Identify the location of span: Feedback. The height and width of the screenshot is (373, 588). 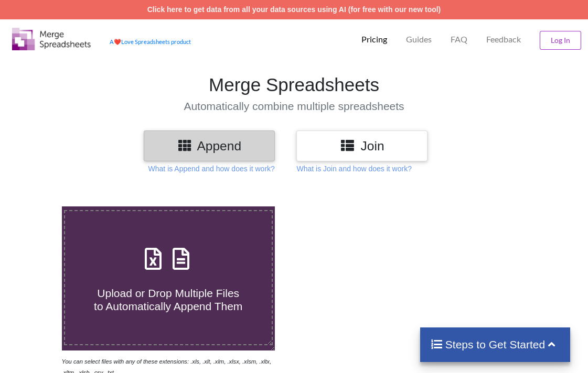
(504, 39).